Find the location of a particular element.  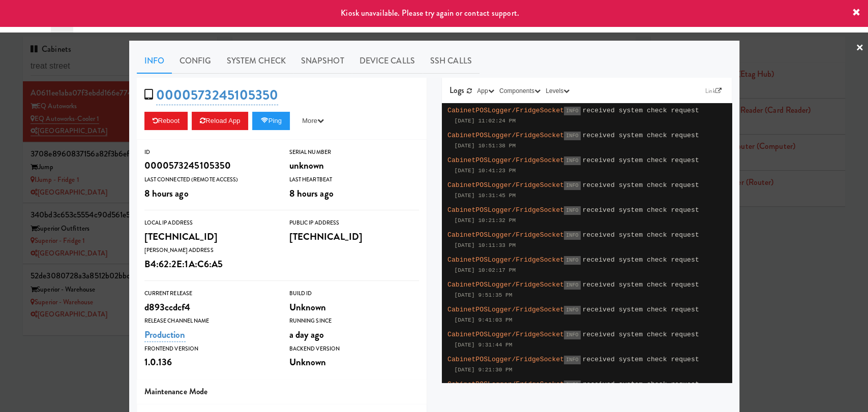

div: 1.0.136 is located at coordinates (209, 363).